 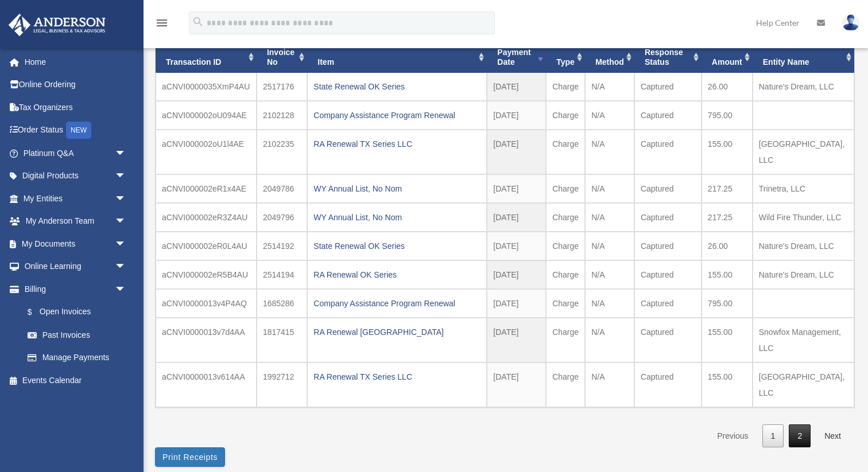 What do you see at coordinates (516, 57) in the screenshot?
I see `th: Payment Date: activate to sort column ascending` at bounding box center [516, 57].